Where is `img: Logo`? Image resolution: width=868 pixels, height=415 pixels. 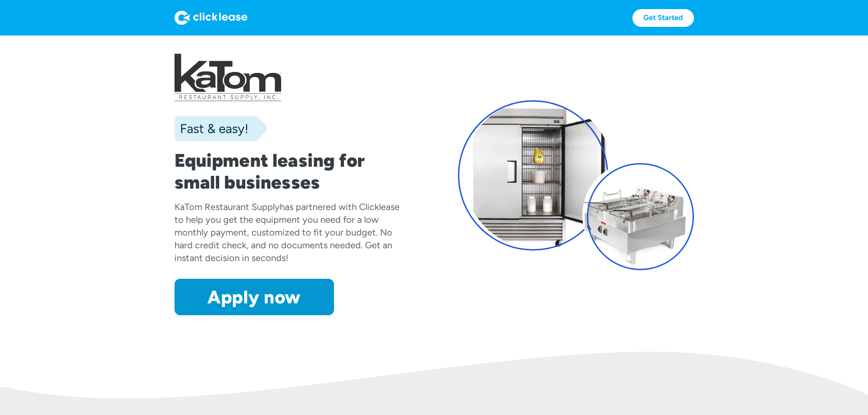 img: Logo is located at coordinates (211, 17).